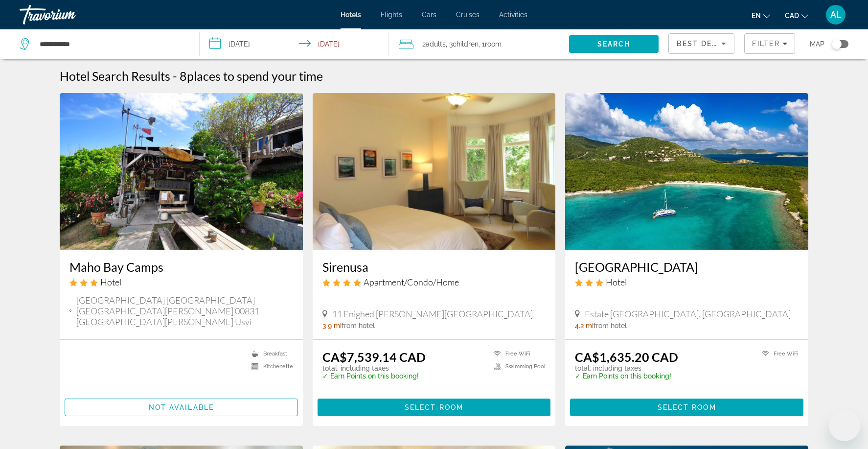  I want to click on a: Activities, so click(513, 15).